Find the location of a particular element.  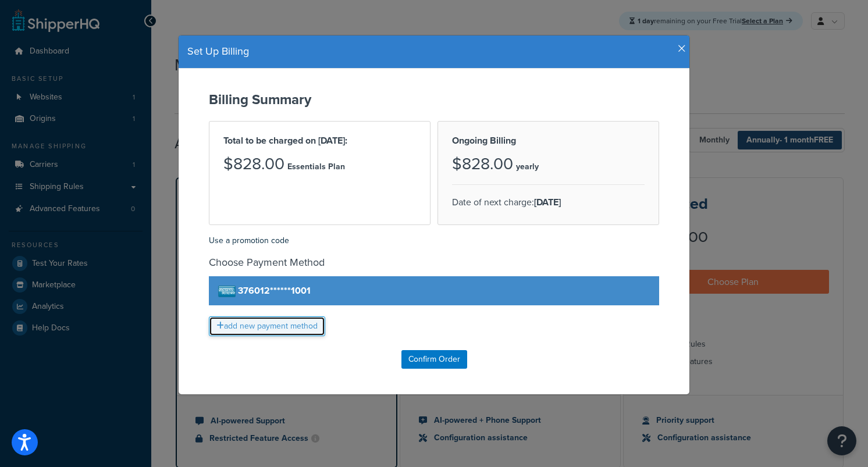

img: american_express.png is located at coordinates (227, 291).